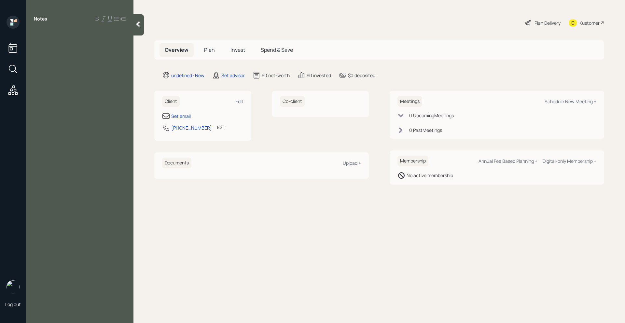  What do you see at coordinates (276, 75) in the screenshot?
I see `div: $0 net-worth` at bounding box center [276, 75].